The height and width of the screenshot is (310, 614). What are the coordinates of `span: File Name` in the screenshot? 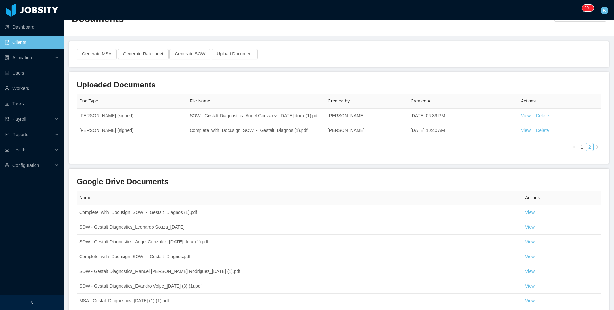 It's located at (200, 101).